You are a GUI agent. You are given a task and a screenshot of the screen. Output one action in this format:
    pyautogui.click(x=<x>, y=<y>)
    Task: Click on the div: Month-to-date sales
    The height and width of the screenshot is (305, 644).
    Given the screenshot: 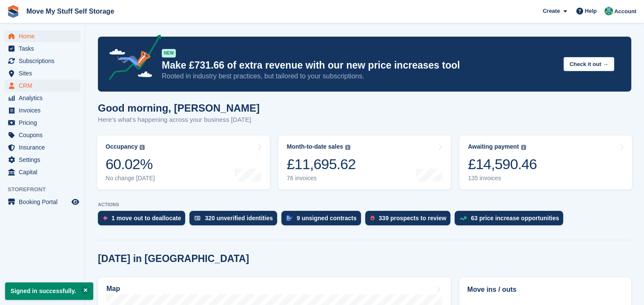 What is the action you would take?
    pyautogui.click(x=315, y=146)
    